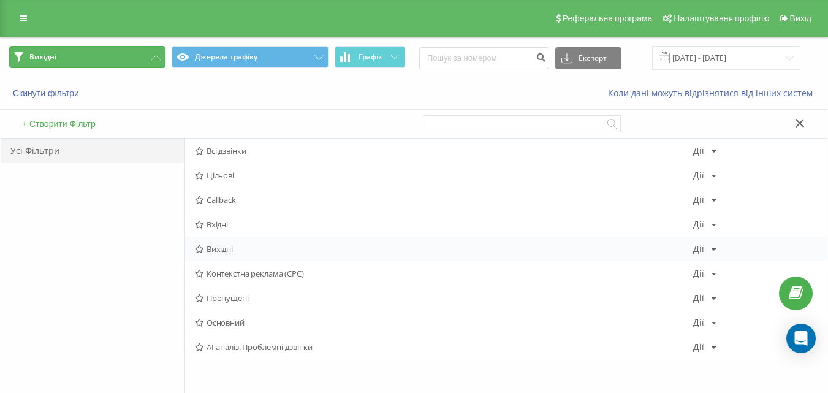 This screenshot has width=828, height=393. I want to click on button: + Створити Фільтр, so click(59, 124).